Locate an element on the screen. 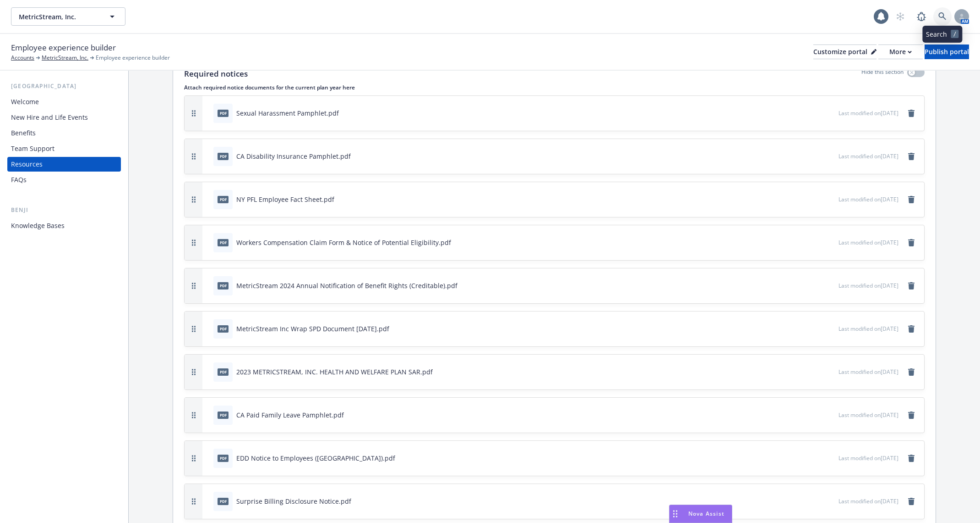 Image resolution: width=980 pixels, height=523 pixels. span: MetricStream, Inc. is located at coordinates (59, 16).